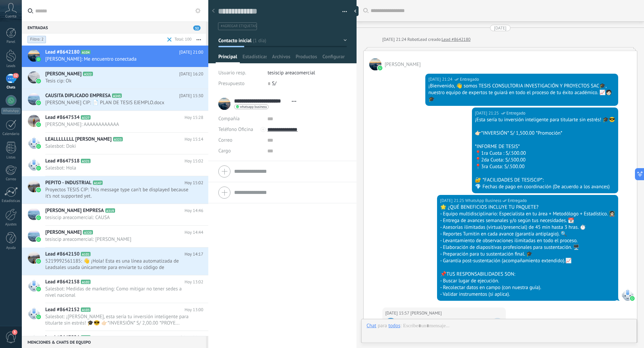 The width and height of the screenshot is (644, 348). What do you see at coordinates (224, 151) in the screenshot?
I see `span: Cargo` at bounding box center [224, 151].